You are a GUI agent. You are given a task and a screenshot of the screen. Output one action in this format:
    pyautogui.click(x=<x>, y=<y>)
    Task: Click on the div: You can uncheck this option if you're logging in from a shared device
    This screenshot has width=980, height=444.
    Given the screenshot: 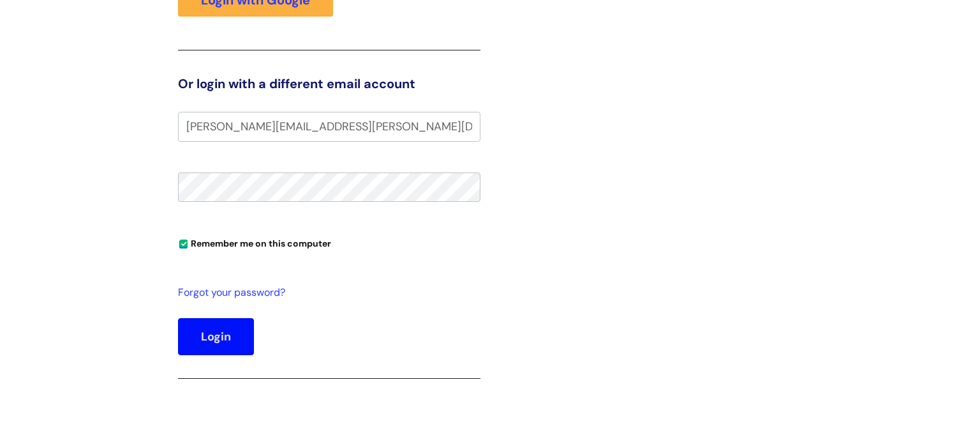 What is the action you would take?
    pyautogui.click(x=329, y=243)
    